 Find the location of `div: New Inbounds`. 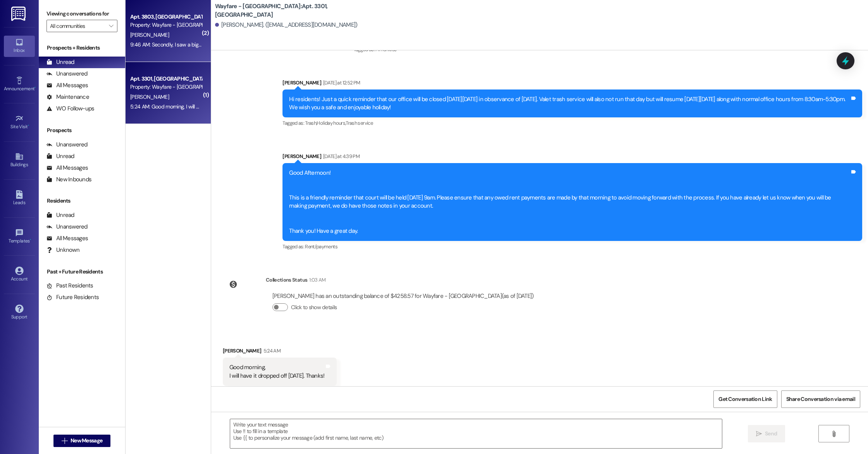

div: New Inbounds is located at coordinates (69, 179).